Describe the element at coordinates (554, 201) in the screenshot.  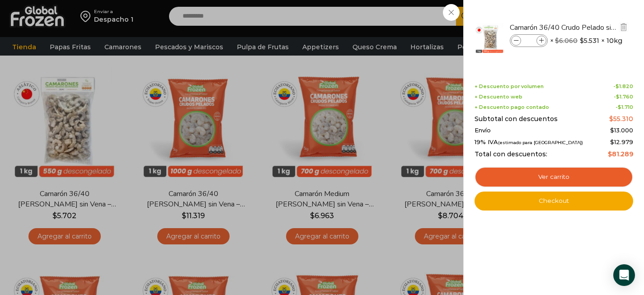
I see `a: Checkout` at that location.